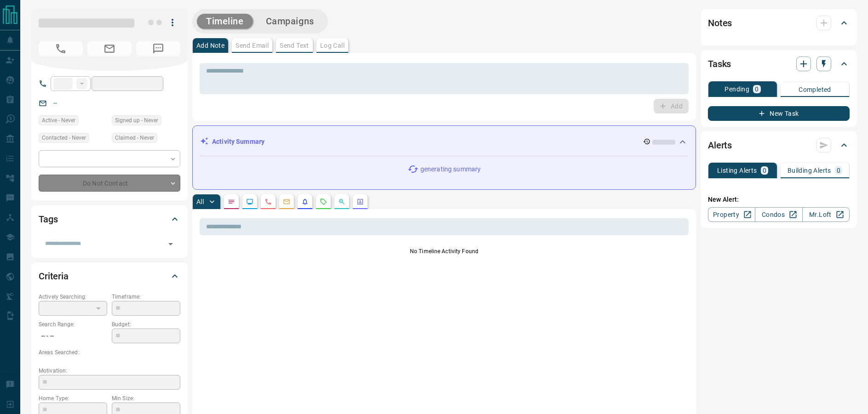 The height and width of the screenshot is (414, 868). I want to click on div: Tags, so click(110, 219).